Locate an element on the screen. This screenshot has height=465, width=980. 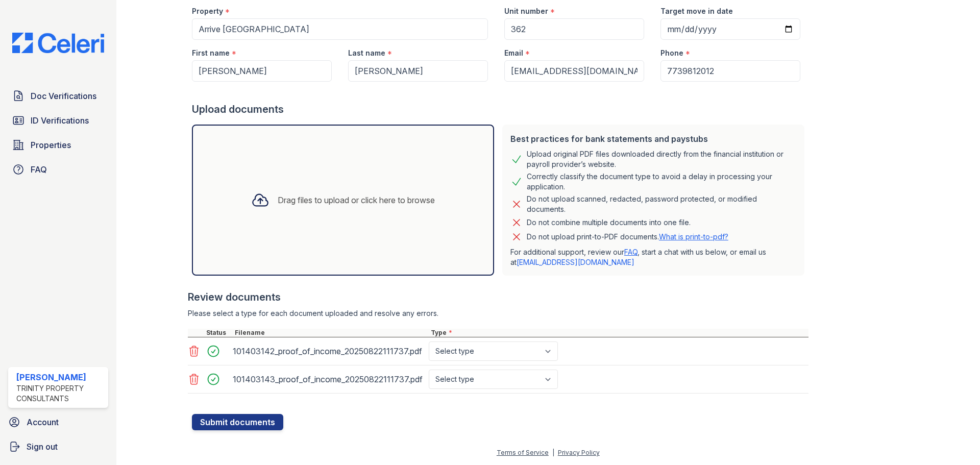
a: Doc Verifications is located at coordinates (58, 96).